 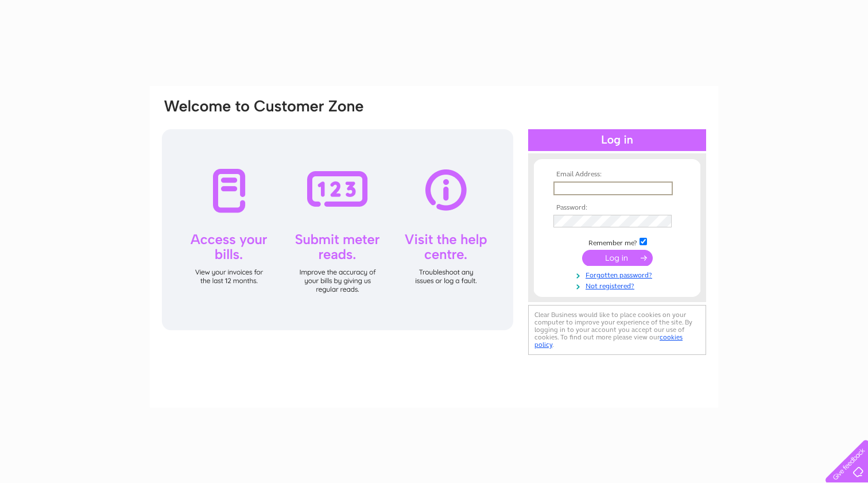 I want to click on th: Email Address:, so click(x=617, y=175).